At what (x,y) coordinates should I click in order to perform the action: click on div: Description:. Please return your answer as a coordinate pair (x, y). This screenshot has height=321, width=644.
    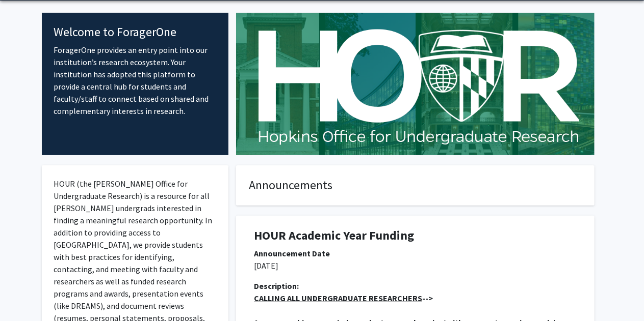
    Looking at the image, I should click on (415, 286).